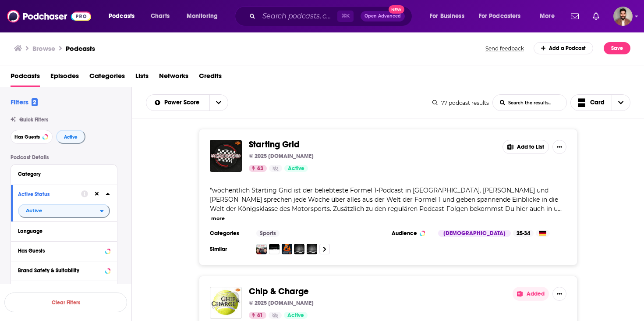 The image size is (644, 321). What do you see at coordinates (332, 16) in the screenshot?
I see `div: Search podcasts, credits, & more...` at bounding box center [332, 16].